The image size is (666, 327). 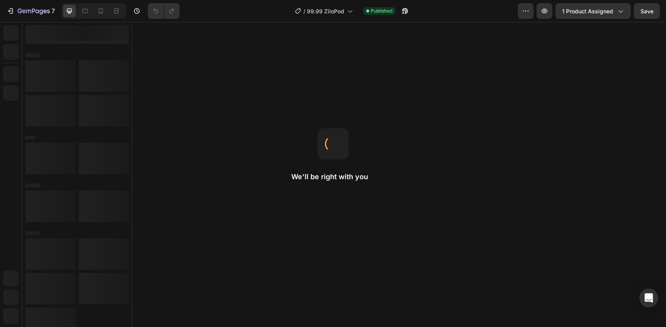 I want to click on h2: We'll be right with you, so click(x=333, y=177).